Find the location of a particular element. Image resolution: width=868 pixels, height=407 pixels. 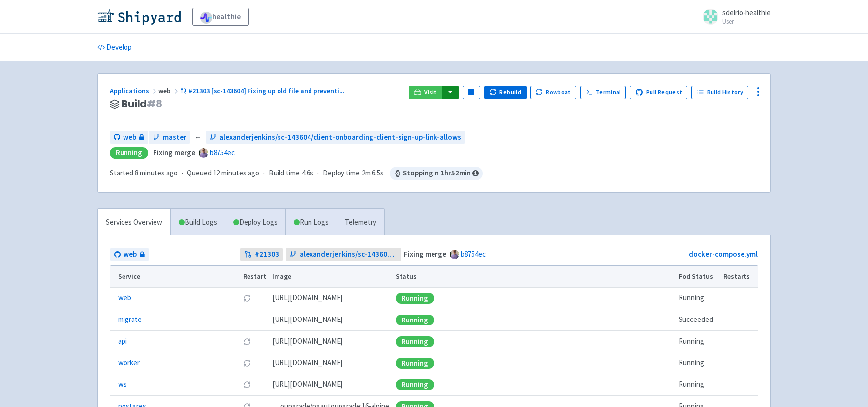

time: 8 minutes ago is located at coordinates (156, 173).